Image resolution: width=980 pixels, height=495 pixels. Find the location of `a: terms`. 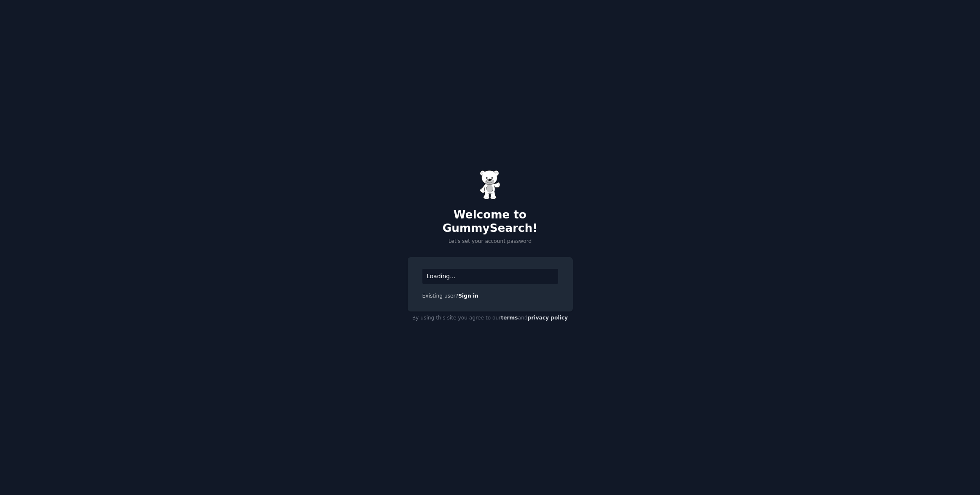

a: terms is located at coordinates (509, 317).